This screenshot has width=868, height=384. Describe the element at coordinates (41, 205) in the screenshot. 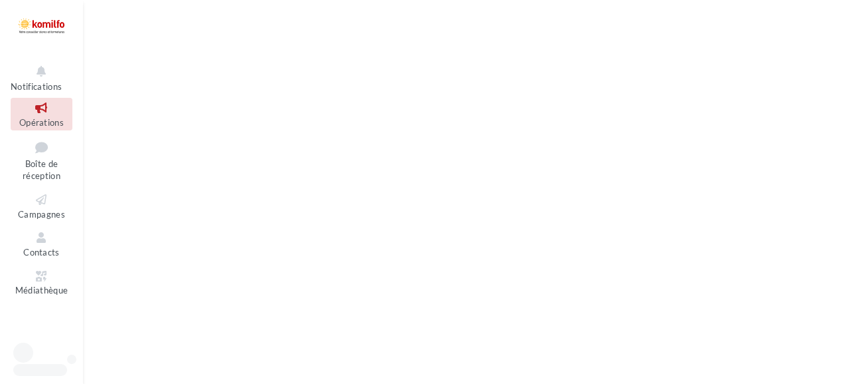

I see `a: Campagnes` at that location.